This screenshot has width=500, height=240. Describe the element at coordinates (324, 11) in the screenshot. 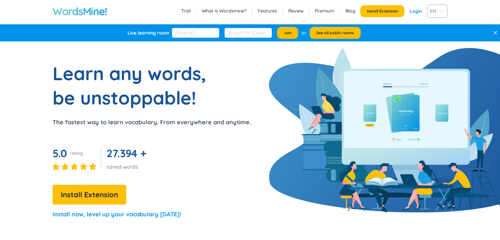

I see `a: Premium` at that location.